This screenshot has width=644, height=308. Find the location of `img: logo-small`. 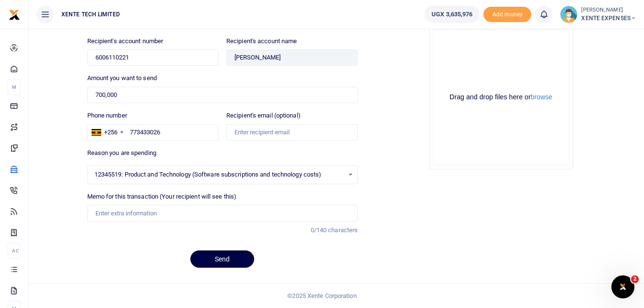

img: logo-small is located at coordinates (15, 15).